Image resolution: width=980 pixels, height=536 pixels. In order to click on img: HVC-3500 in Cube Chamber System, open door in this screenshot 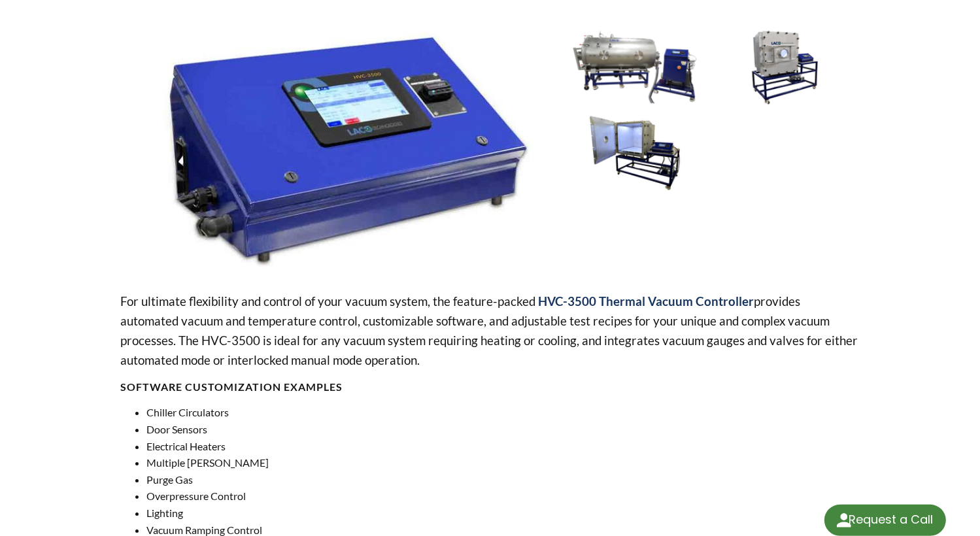, I will do `click(635, 152)`.